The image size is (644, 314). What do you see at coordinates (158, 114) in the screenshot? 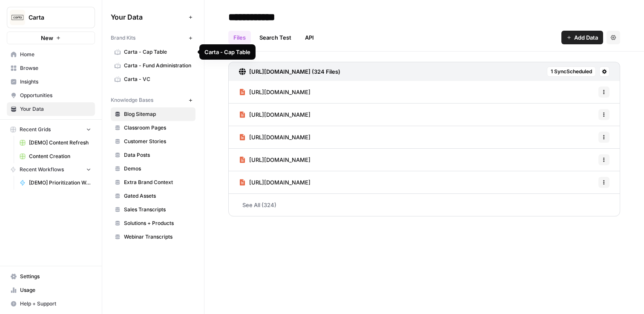
I see `span: Blog Sitemap` at bounding box center [158, 114].